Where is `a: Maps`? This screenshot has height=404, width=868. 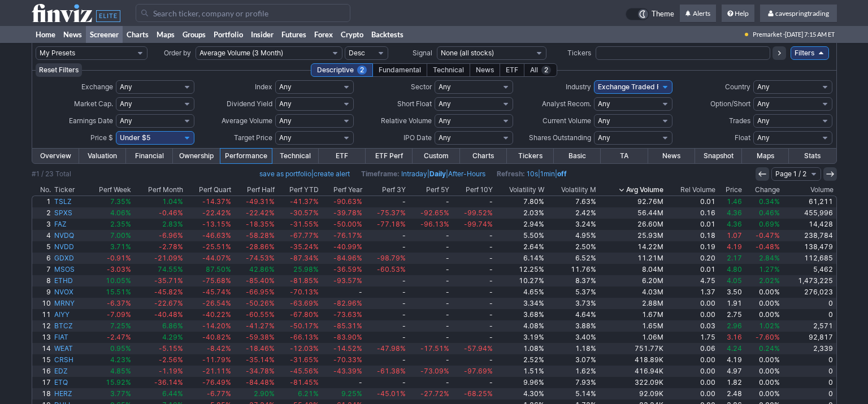 a: Maps is located at coordinates (166, 34).